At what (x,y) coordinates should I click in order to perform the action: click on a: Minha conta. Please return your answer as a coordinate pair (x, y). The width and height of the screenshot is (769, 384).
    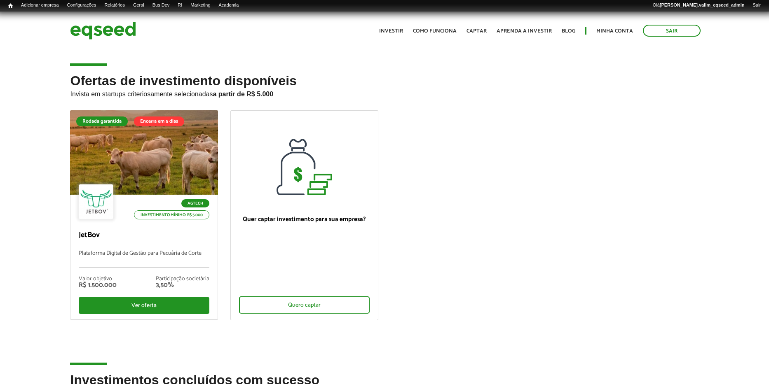
    Looking at the image, I should click on (614, 31).